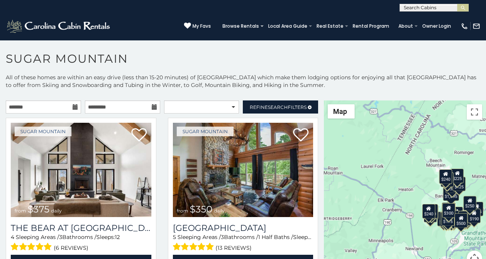 The image size is (486, 259). Describe the element at coordinates (59, 26) in the screenshot. I see `img: White-1-2.png` at that location.